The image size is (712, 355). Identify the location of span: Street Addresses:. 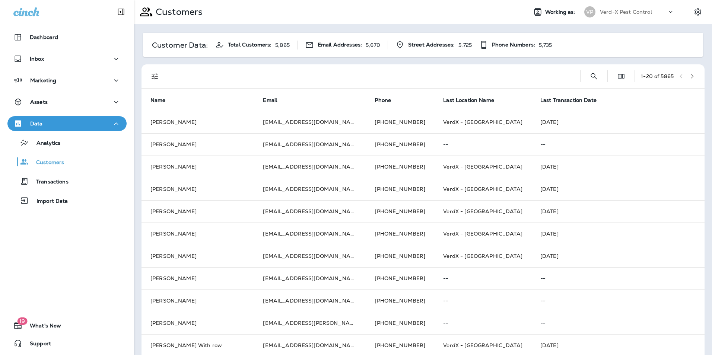
(431, 45).